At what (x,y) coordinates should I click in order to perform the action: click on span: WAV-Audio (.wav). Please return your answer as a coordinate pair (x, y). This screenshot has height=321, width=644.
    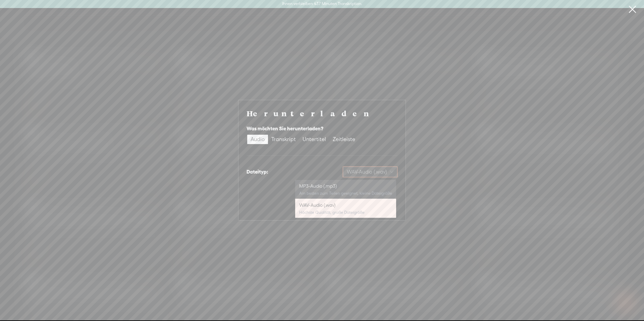
    Looking at the image, I should click on (370, 172).